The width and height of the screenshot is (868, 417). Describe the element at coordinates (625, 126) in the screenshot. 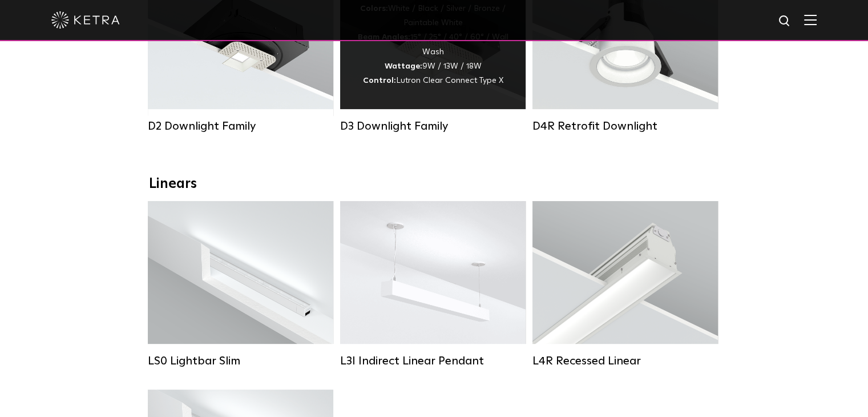

I see `div: D4R Retrofit Downlight` at that location.